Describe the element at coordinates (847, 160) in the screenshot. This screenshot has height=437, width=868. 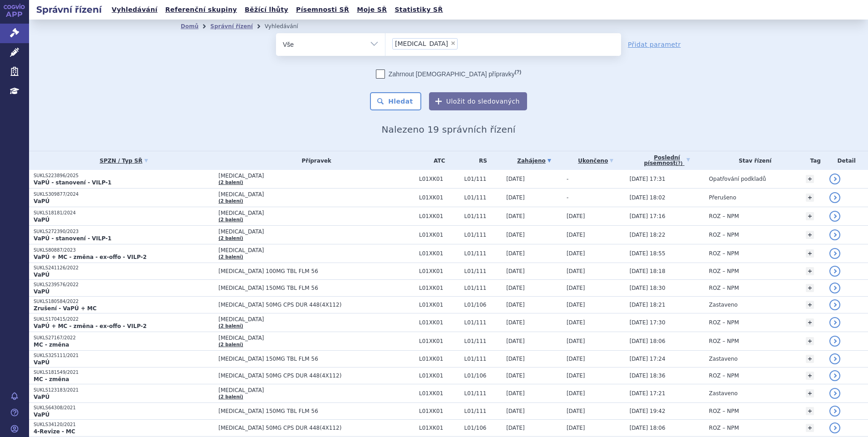
I see `th: Detail` at that location.